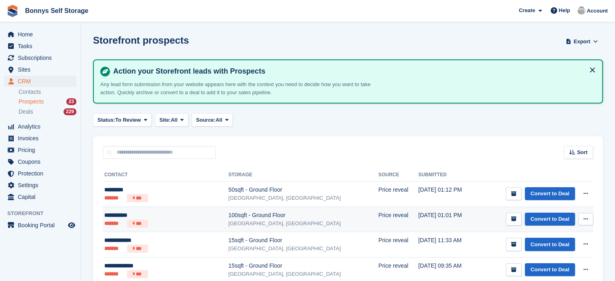  I want to click on span: To Review, so click(128, 120).